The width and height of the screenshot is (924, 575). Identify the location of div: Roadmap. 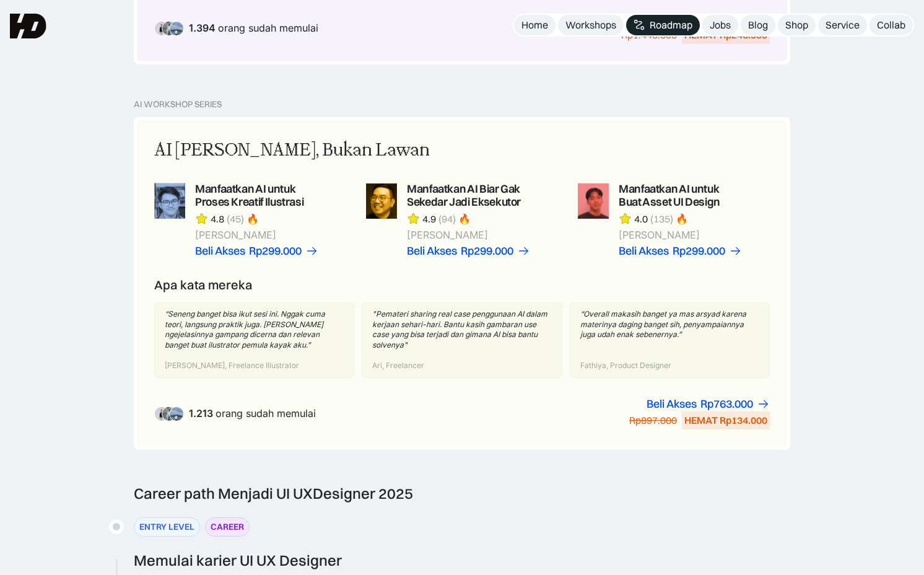
(671, 25).